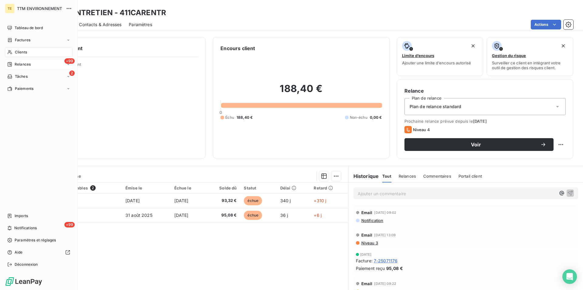 The height and width of the screenshot is (290, 583). I want to click on div: Délai, so click(293, 188).